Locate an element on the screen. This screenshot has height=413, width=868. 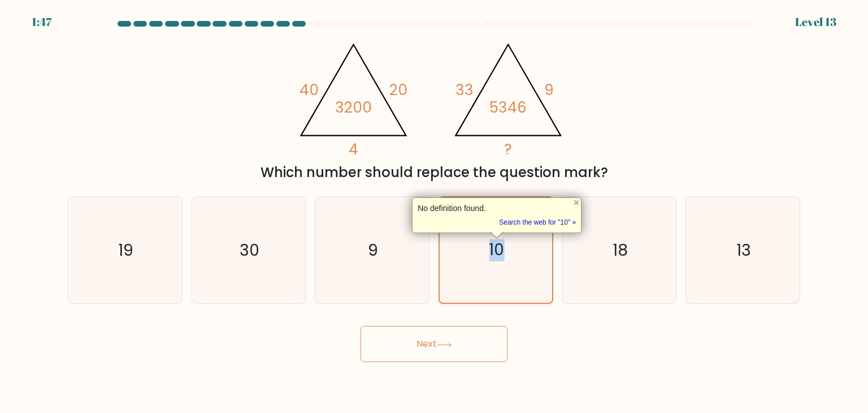
tspan: 4 is located at coordinates (353, 149).